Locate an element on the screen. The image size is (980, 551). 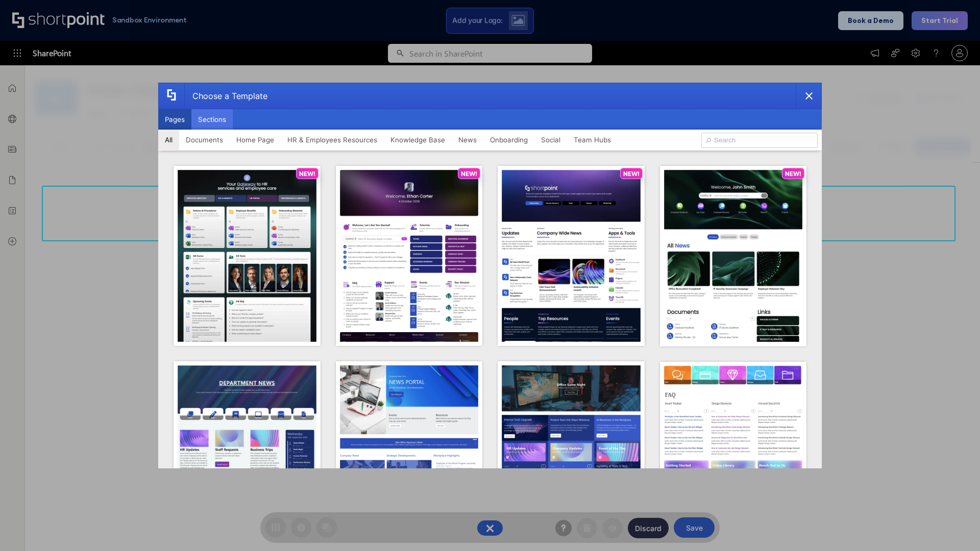
button: News is located at coordinates (467, 140).